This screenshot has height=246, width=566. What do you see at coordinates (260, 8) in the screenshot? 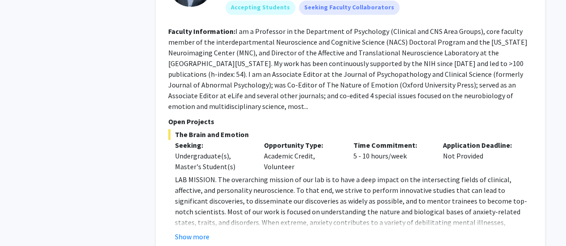
I see `mat-chip: Accepting Students` at bounding box center [260, 8].